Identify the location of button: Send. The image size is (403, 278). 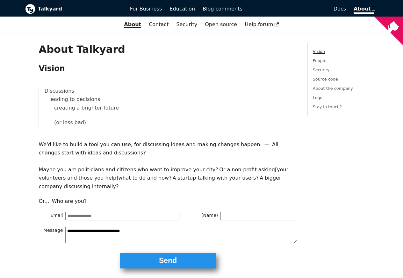
(168, 260).